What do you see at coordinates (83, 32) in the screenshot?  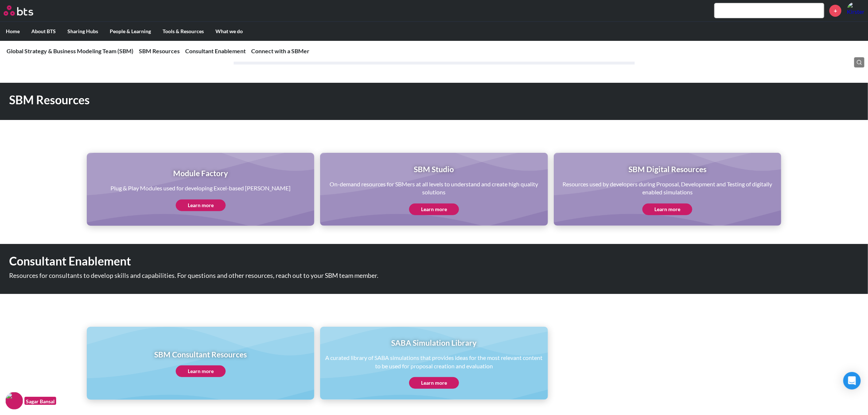 I see `label: Sharing Hubs` at bounding box center [83, 32].